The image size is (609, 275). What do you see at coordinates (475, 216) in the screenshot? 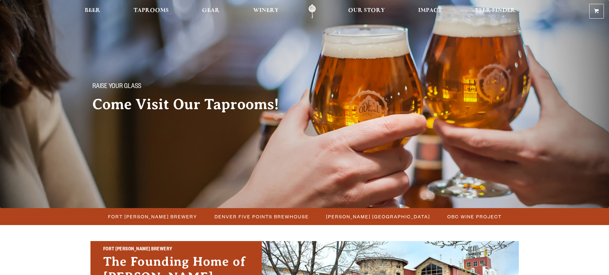
I see `span: OBC Wine Project` at bounding box center [475, 216].